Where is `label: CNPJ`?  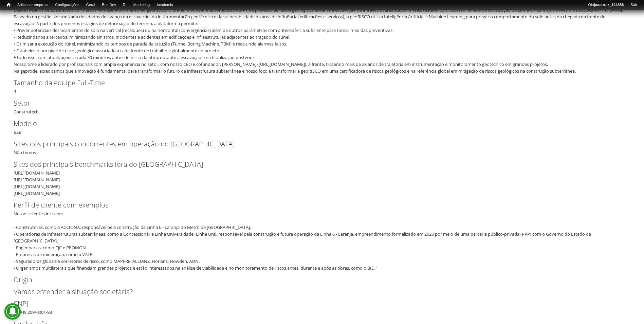 label: CNPJ is located at coordinates (316, 304).